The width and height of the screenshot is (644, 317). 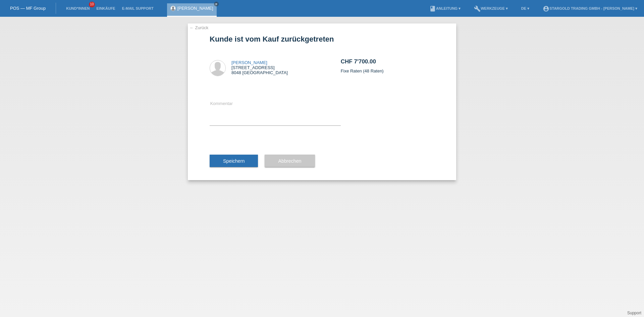 I want to click on button: Speichern, so click(x=234, y=161).